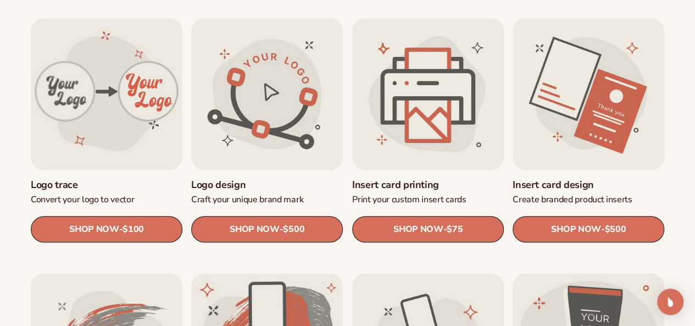  What do you see at coordinates (428, 229) in the screenshot?
I see `a: SHOP NOW- $75` at bounding box center [428, 229].